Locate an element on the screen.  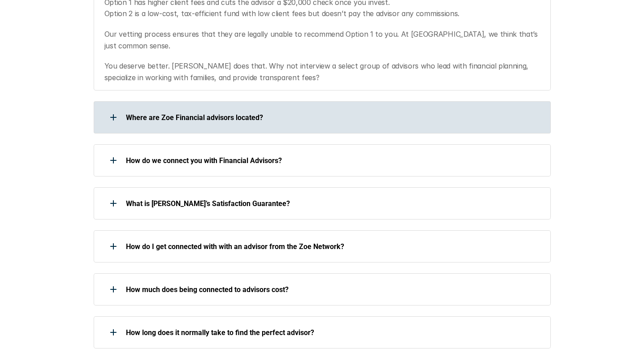
p: Our vetting process ensures that they are legally unable to recommend Option 1 to you. At [GEOGRA... is located at coordinates (322, 40).